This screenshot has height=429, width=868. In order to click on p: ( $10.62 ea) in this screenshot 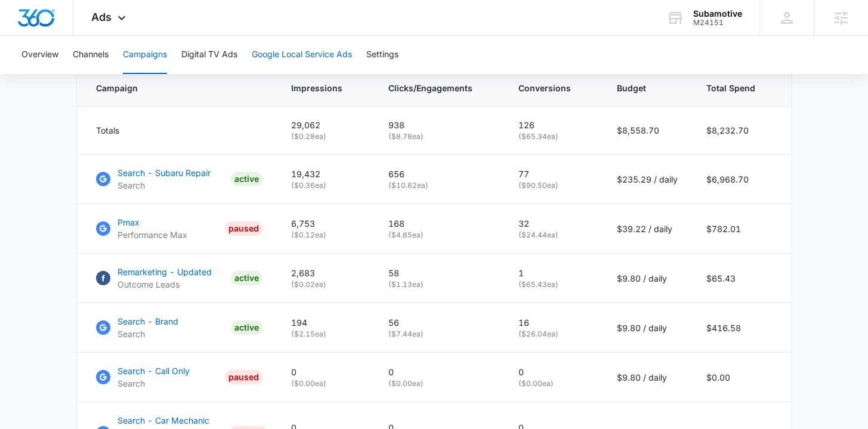, I will do `click(439, 185)`.